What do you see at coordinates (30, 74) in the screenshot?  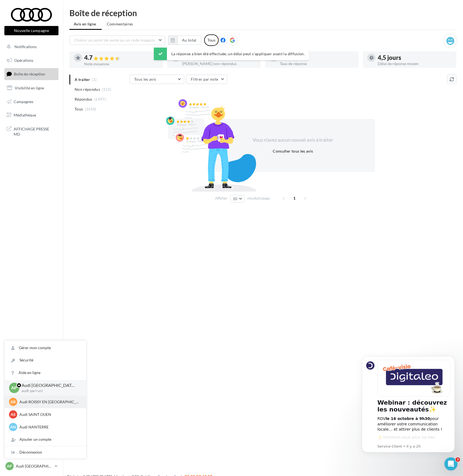 I see `span: Boîte de réception` at bounding box center [30, 74].